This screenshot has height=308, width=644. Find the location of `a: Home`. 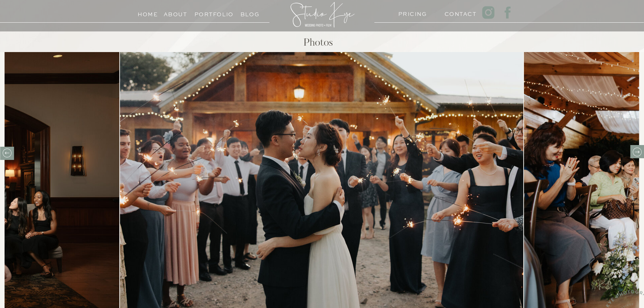

a: Home is located at coordinates (148, 12).